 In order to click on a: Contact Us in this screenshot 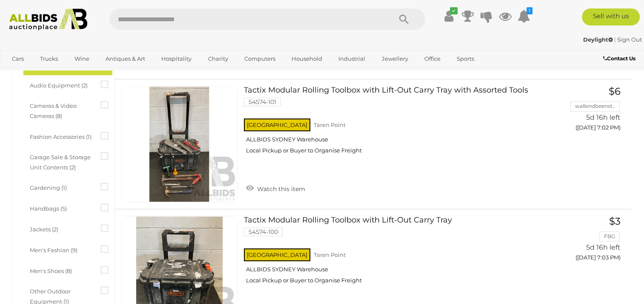, I will do `click(620, 58)`.